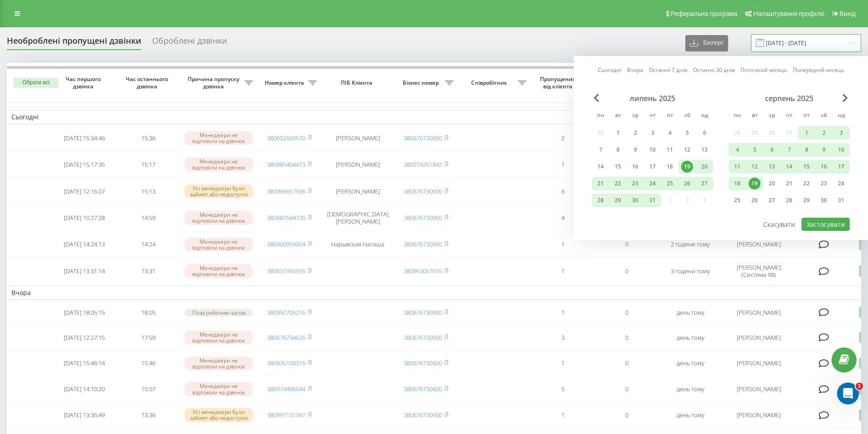  What do you see at coordinates (789, 14) in the screenshot?
I see `span: Налаштування профілю` at bounding box center [789, 14].